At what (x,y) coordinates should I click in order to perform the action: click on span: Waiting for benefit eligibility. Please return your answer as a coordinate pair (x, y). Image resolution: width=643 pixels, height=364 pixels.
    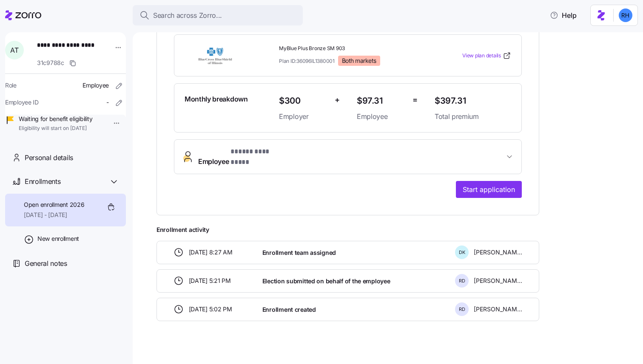
    Looking at the image, I should click on (55, 119).